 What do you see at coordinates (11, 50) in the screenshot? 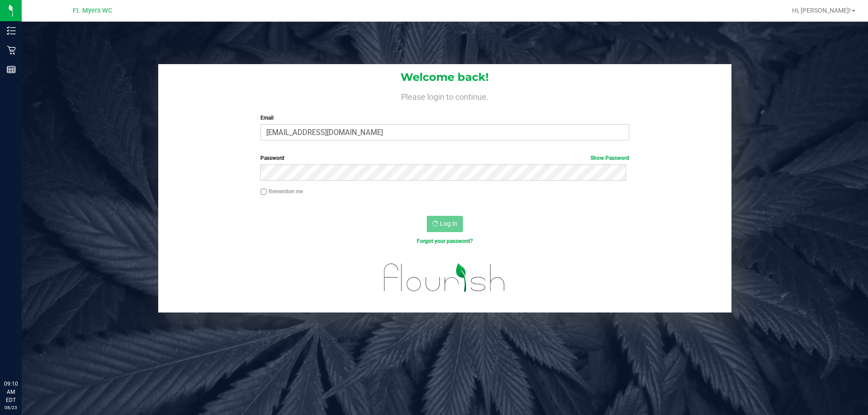
I see `inline-svg: Retail` at bounding box center [11, 50].